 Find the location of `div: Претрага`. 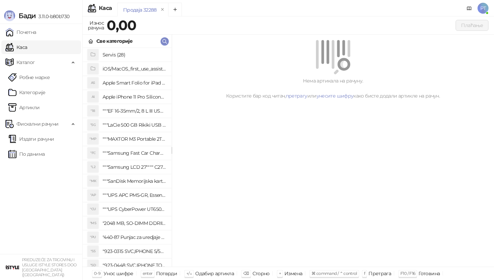

div: Претрага is located at coordinates (379, 274).